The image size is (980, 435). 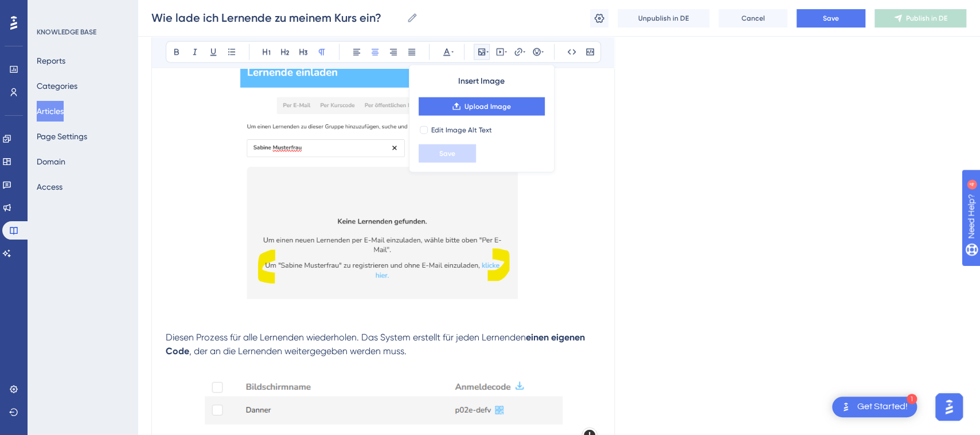 What do you see at coordinates (875, 407) in the screenshot?
I see `div: Open Get Started! checklist, remaining modules: 1` at bounding box center [875, 407].